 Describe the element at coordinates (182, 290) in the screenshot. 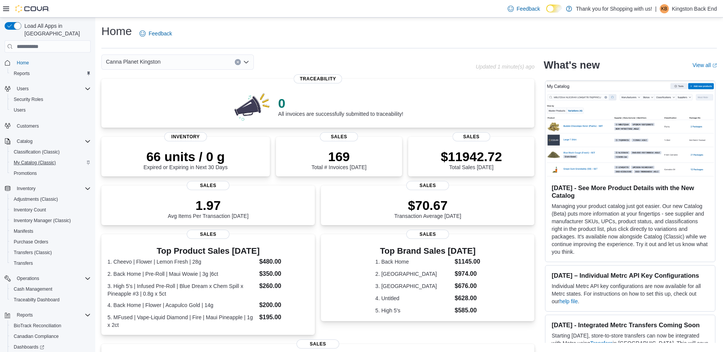

I see `dt: 3. High 5's | Infused Pre-Roll | Blue Dream x Chem Spill x Pineapple #3 | 0.8g x 5ct` at that location.